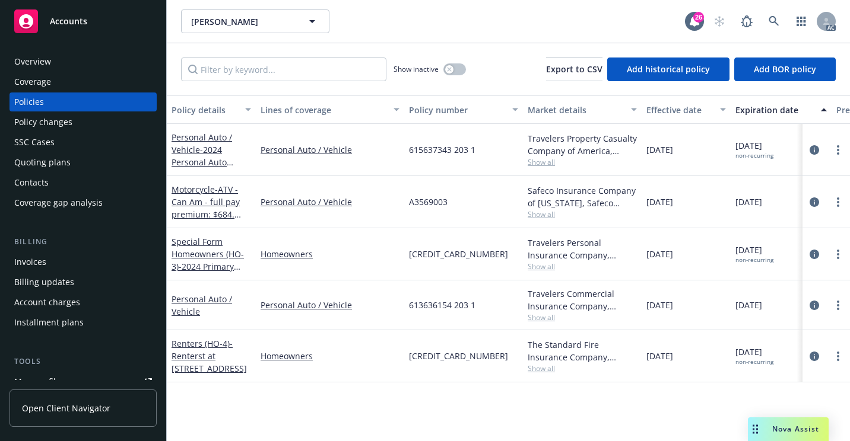 The width and height of the screenshot is (850, 441). What do you see at coordinates (83, 262) in the screenshot?
I see `a: Invoices` at bounding box center [83, 262].